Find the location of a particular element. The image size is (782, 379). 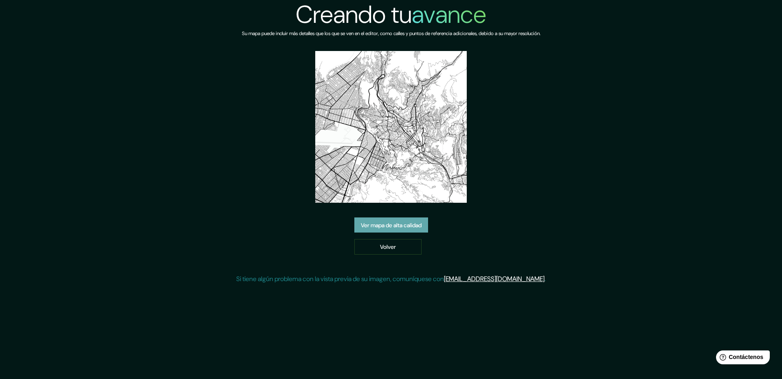

font: Ver mapa de alta calidad is located at coordinates (391, 225).